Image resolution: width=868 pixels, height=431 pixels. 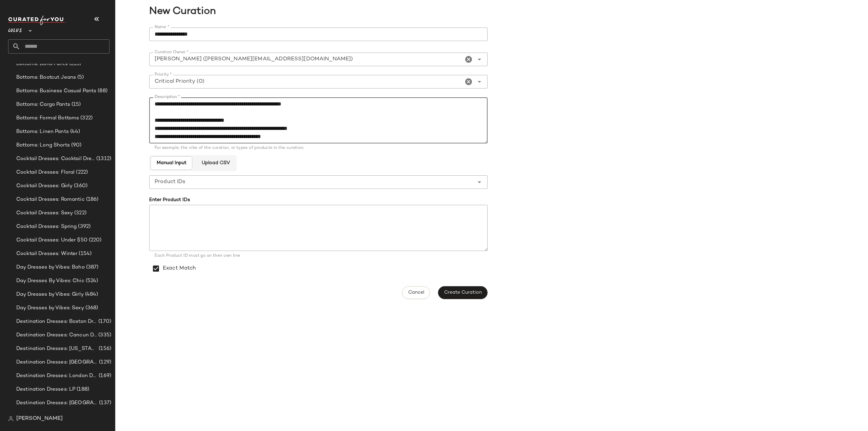 What do you see at coordinates (47, 254) in the screenshot?
I see `span: Cocktail Dresses: Winter` at bounding box center [47, 254].